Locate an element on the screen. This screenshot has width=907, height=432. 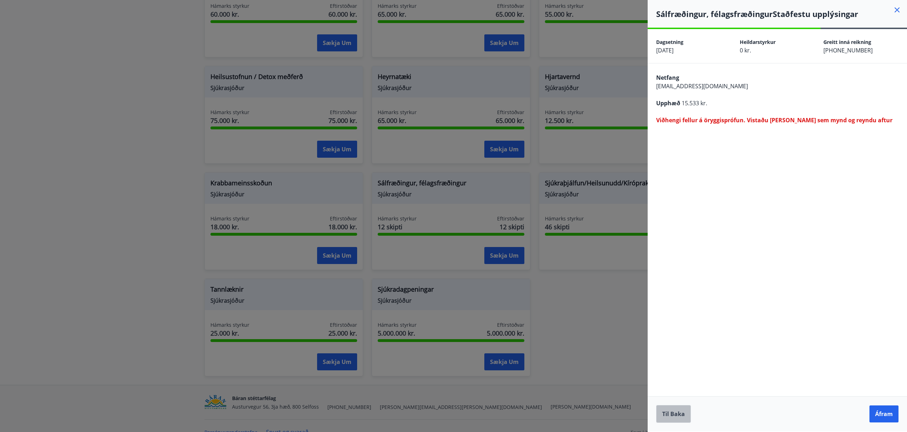
span: Upphæð is located at coordinates (668, 103).